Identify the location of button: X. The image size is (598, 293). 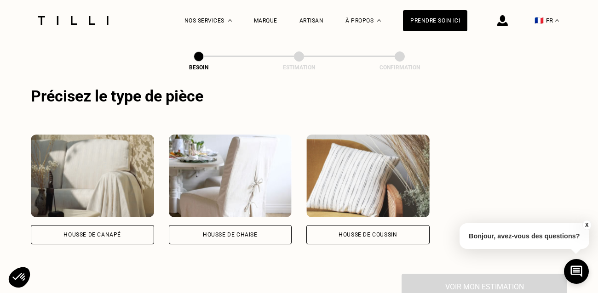
(586, 225).